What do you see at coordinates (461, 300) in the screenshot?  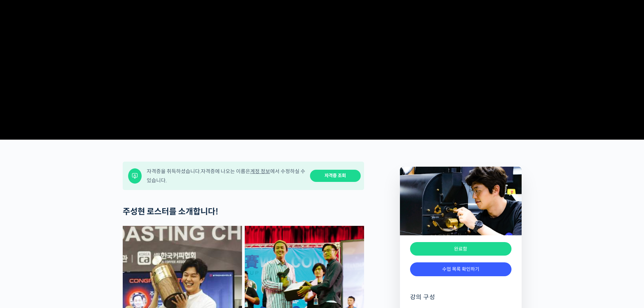 I see `h4: 강의 구성` at bounding box center [461, 300].